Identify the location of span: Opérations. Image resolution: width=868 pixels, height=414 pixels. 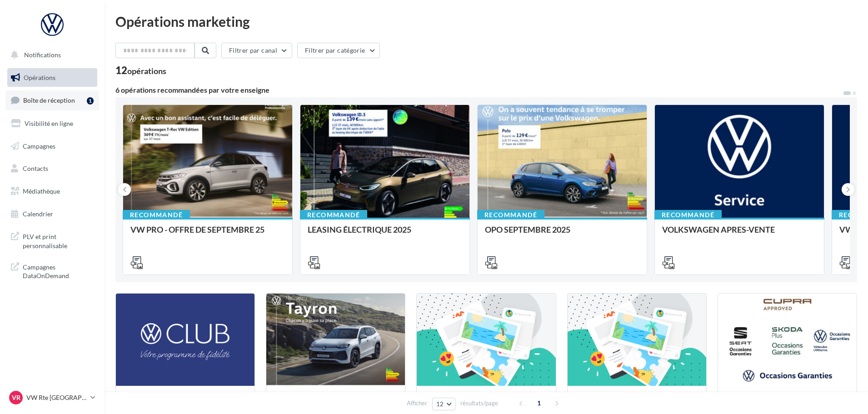
(39, 77).